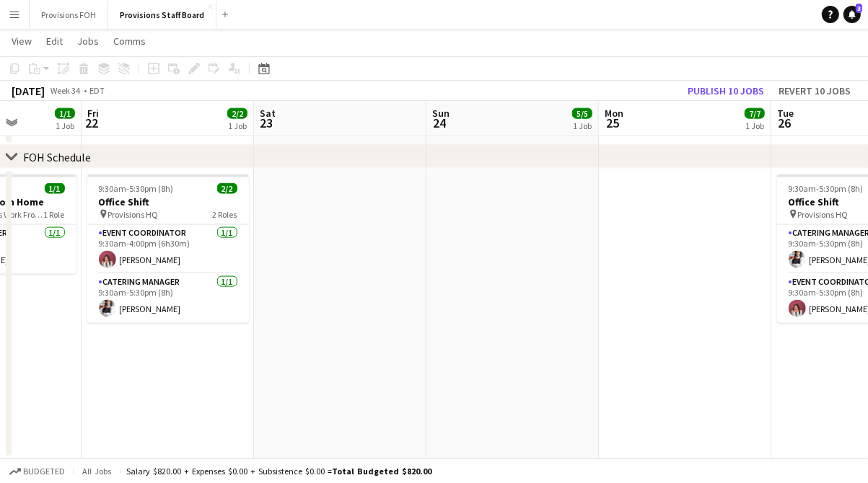 This screenshot has height=483, width=868. What do you see at coordinates (22, 42) in the screenshot?
I see `span: View` at bounding box center [22, 42].